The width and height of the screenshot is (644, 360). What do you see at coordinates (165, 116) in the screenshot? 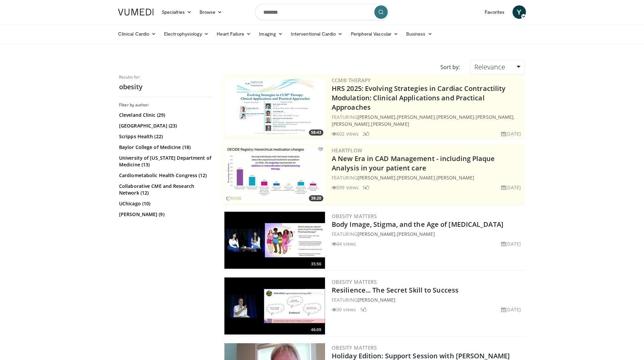
I see `a: Cleveland Clinic (29)` at bounding box center [165, 116].